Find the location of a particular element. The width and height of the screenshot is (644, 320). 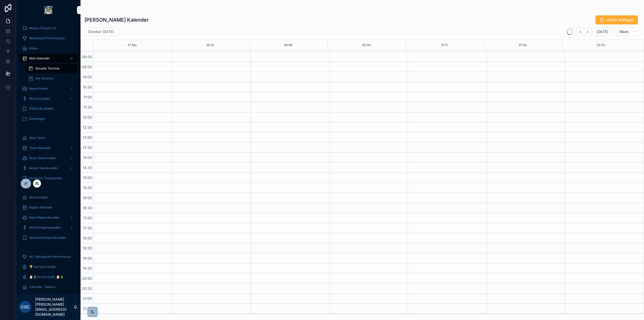

span: 12:30 is located at coordinates (87, 127).